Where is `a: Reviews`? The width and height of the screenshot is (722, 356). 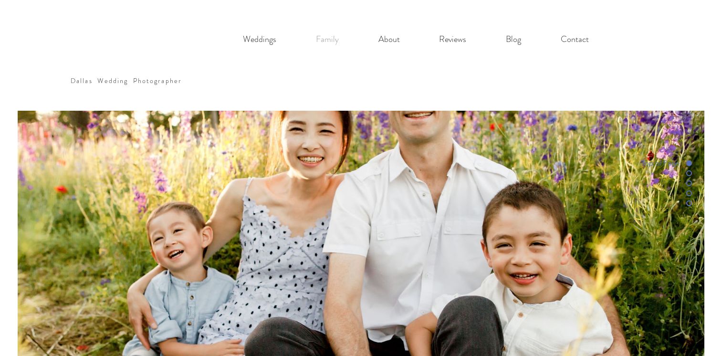 a: Reviews is located at coordinates (453, 39).